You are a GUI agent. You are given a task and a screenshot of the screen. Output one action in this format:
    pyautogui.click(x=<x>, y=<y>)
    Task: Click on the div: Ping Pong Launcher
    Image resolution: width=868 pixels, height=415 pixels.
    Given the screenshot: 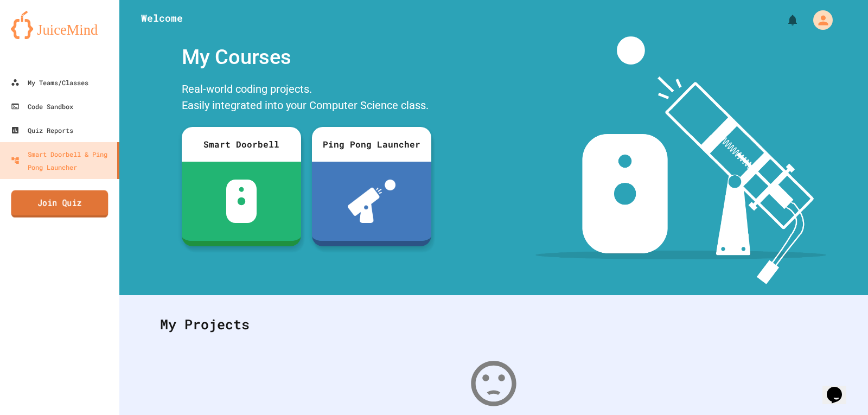 What is the action you would take?
    pyautogui.click(x=372, y=144)
    